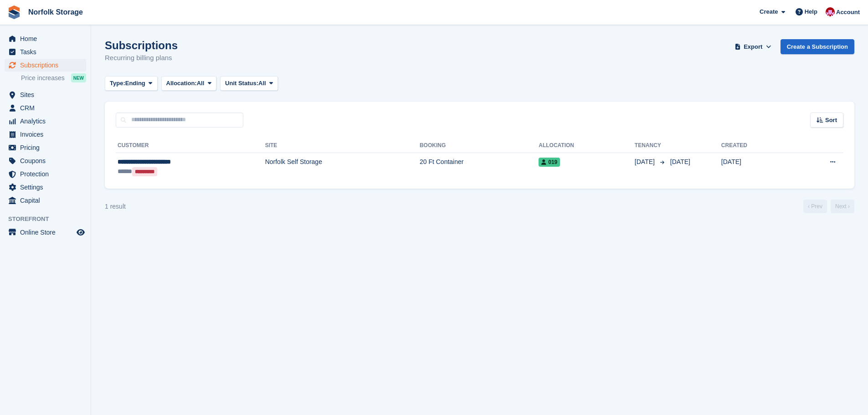 The width and height of the screenshot is (868, 415). What do you see at coordinates (141, 58) in the screenshot?
I see `p: Recurring billing plans` at bounding box center [141, 58].